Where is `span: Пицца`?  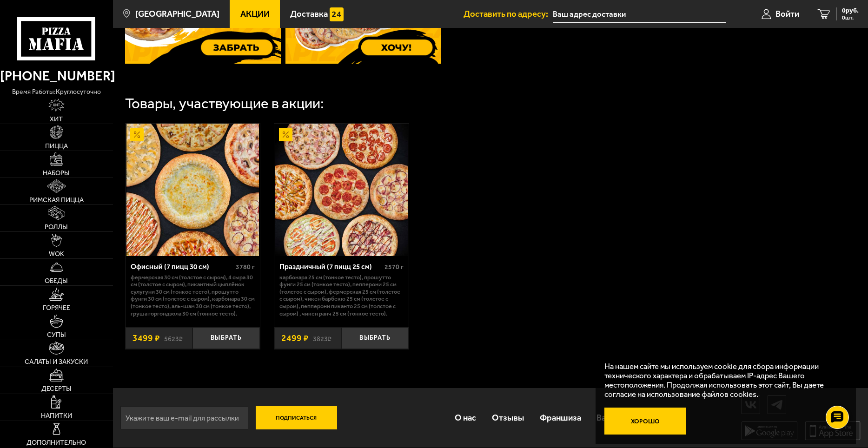
span: Пицца is located at coordinates (56, 146).